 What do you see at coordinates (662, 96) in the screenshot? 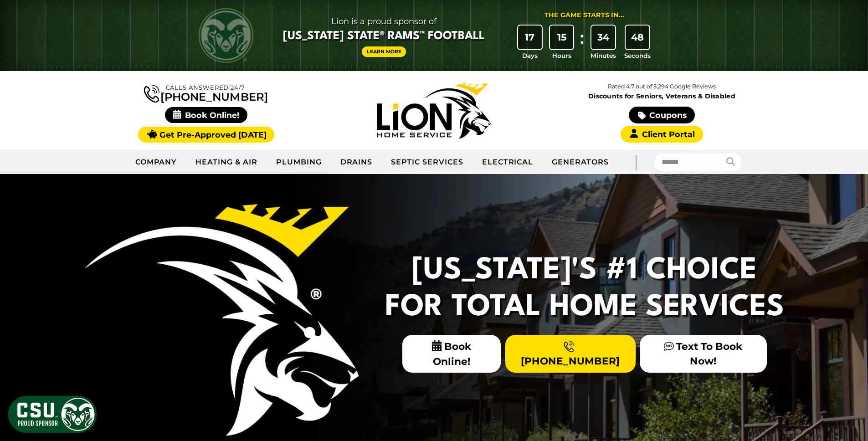
I see `span: Discounts for Seniors, Veterans & Disabled` at bounding box center [662, 96].